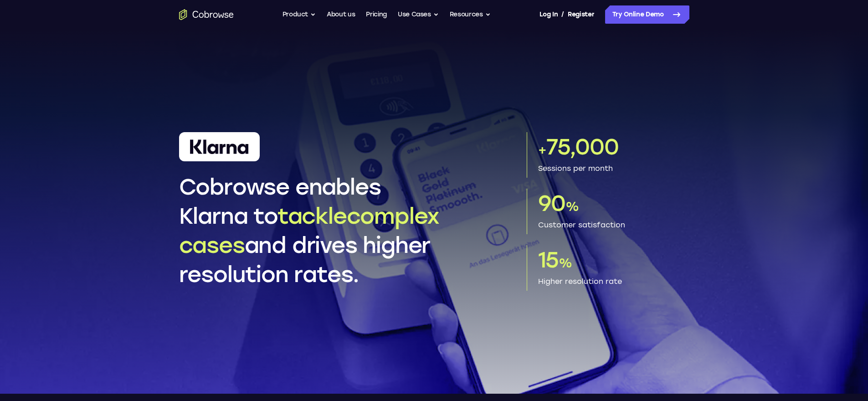 The width and height of the screenshot is (868, 401). What do you see at coordinates (614, 168) in the screenshot?
I see `p: Sessions per month` at bounding box center [614, 168].